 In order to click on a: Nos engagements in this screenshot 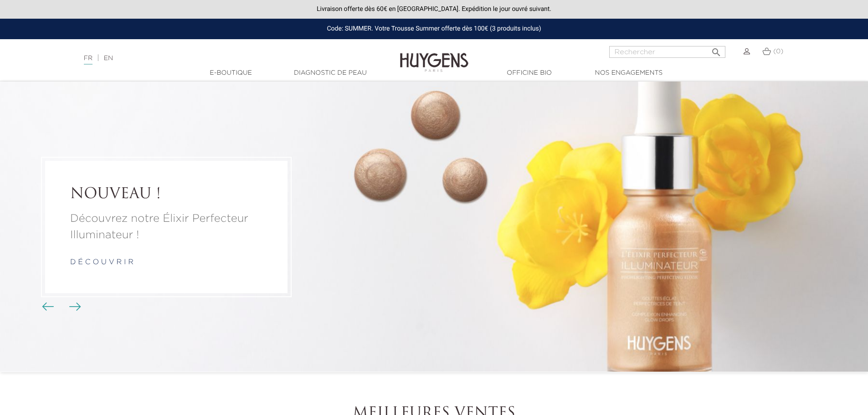, I will do `click(629, 72)`.